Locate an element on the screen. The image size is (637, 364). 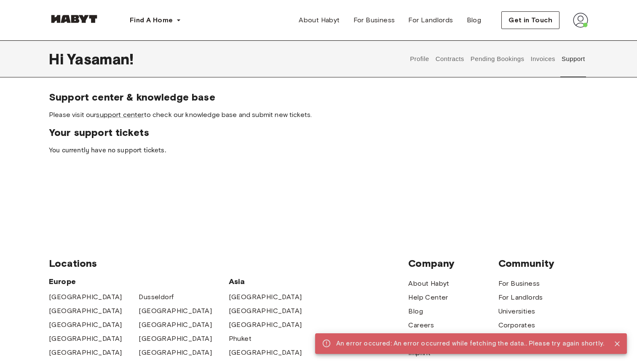
span: Your support tickets is located at coordinates (318, 133).